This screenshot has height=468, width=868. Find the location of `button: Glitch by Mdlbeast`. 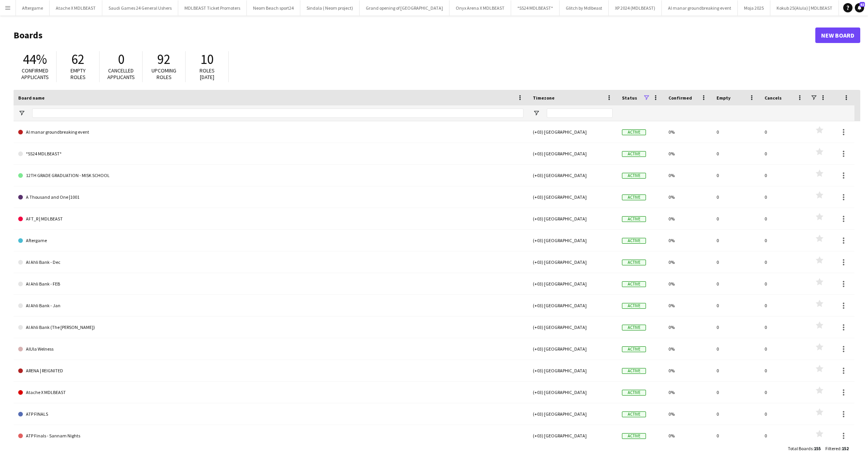

button: Glitch by Mdlbeast is located at coordinates (584, 8).